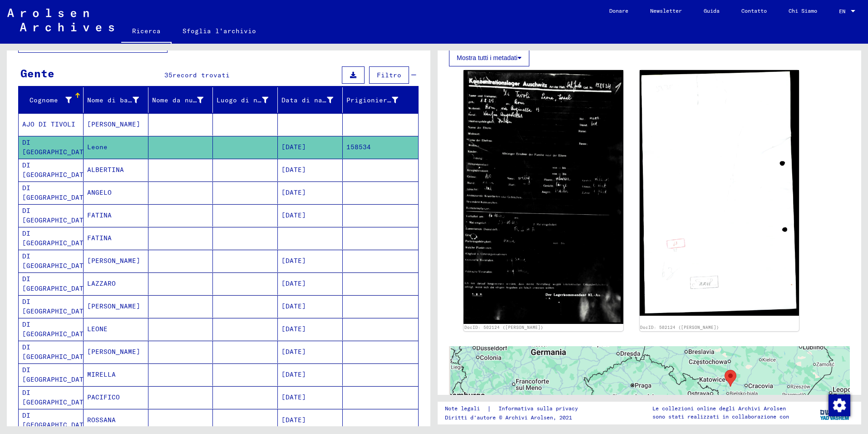 The width and height of the screenshot is (868, 434). Describe the element at coordinates (466, 408) in the screenshot. I see `a: Note legali` at that location.